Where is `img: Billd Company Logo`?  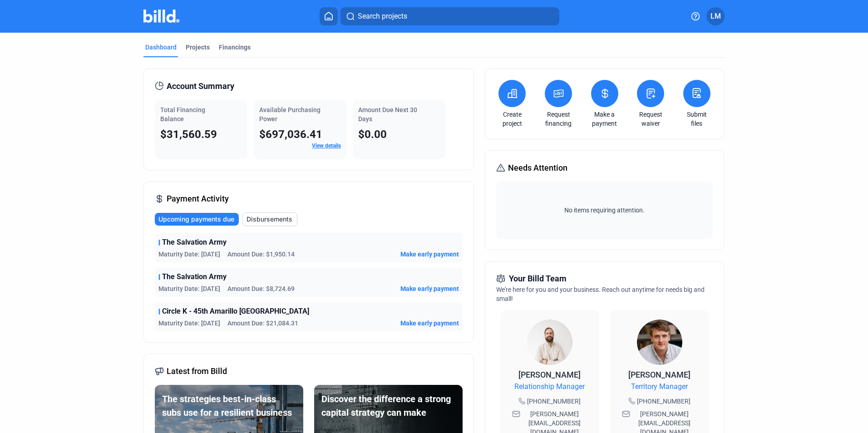
img: Billd Company Logo is located at coordinates (161, 16).